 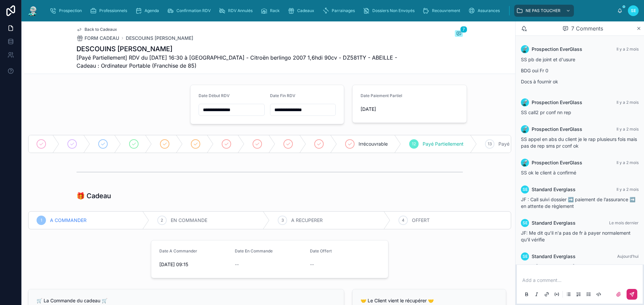 I want to click on a: Dossiers Non Envoyés, so click(x=390, y=10).